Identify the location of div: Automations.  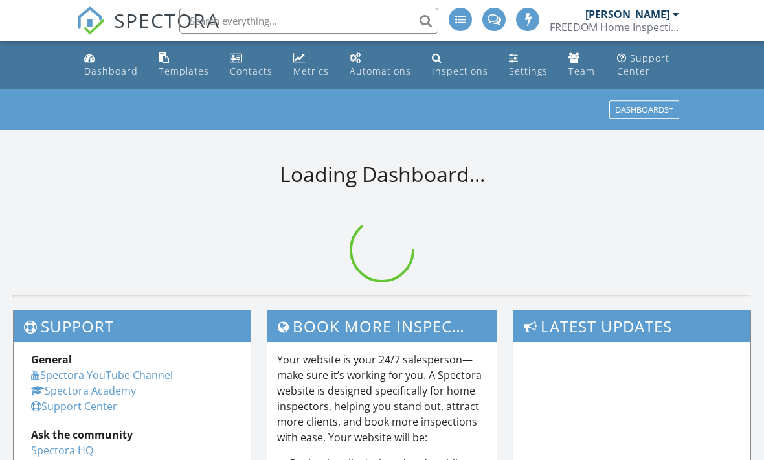
(380, 71).